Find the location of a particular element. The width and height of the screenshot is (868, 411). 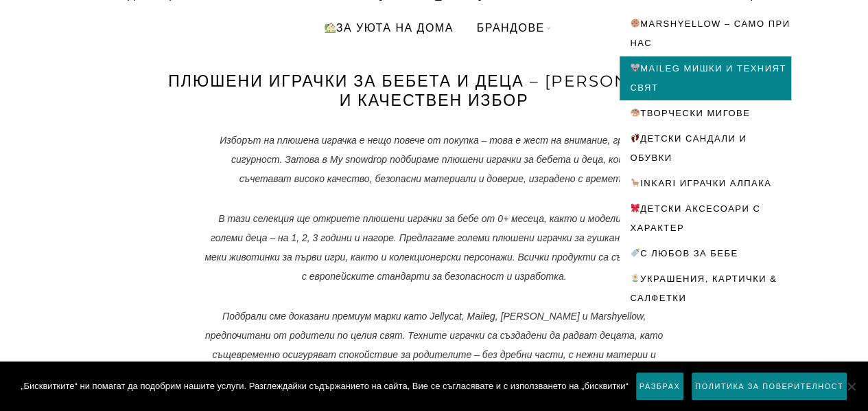

a: БРАНДОВЕ is located at coordinates (511, 27).